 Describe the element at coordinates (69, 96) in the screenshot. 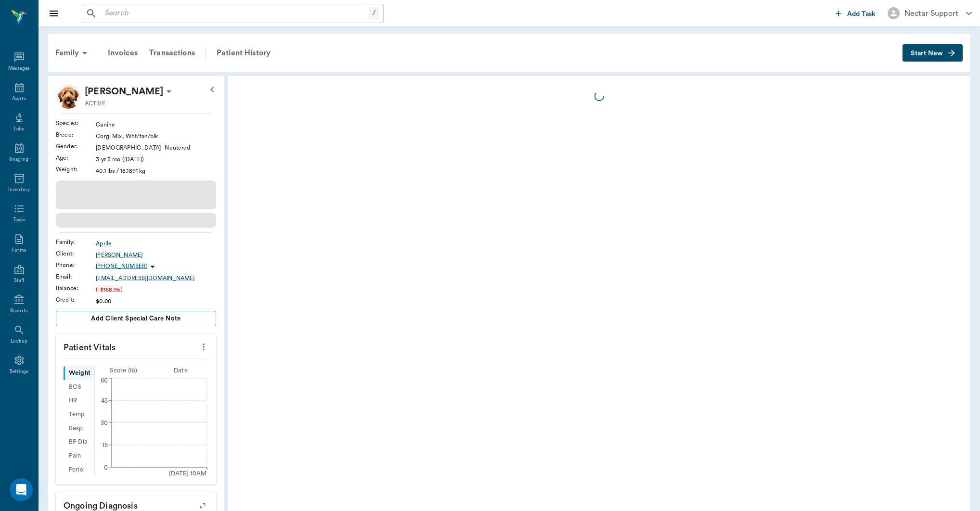

I see `img: Profile Image` at that location.